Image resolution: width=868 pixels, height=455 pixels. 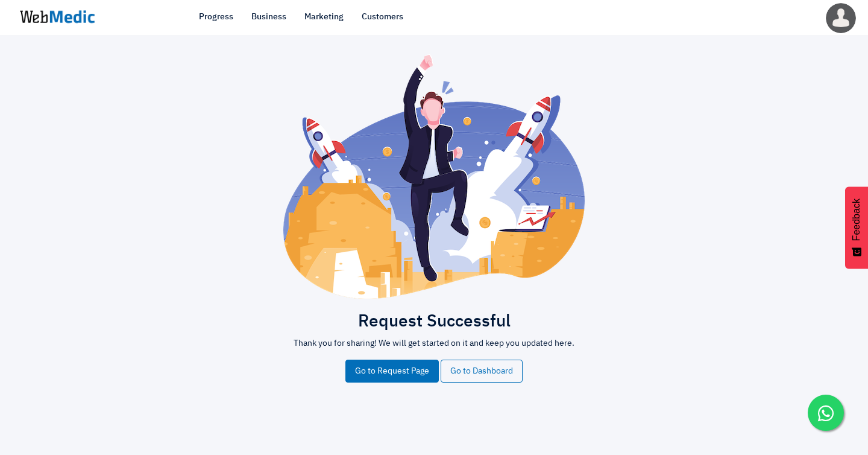 I want to click on a: Go to Dashboard, so click(x=482, y=371).